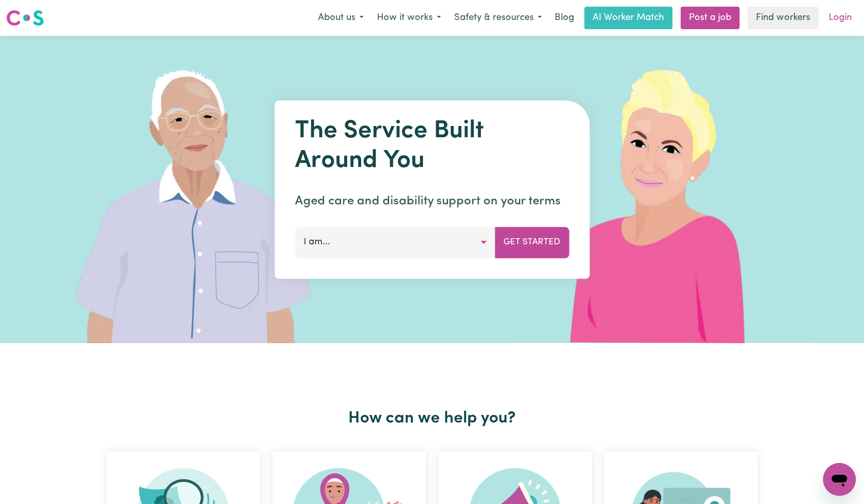 This screenshot has height=504, width=864. What do you see at coordinates (432, 146) in the screenshot?
I see `h1: The Service Built Around You` at bounding box center [432, 146].